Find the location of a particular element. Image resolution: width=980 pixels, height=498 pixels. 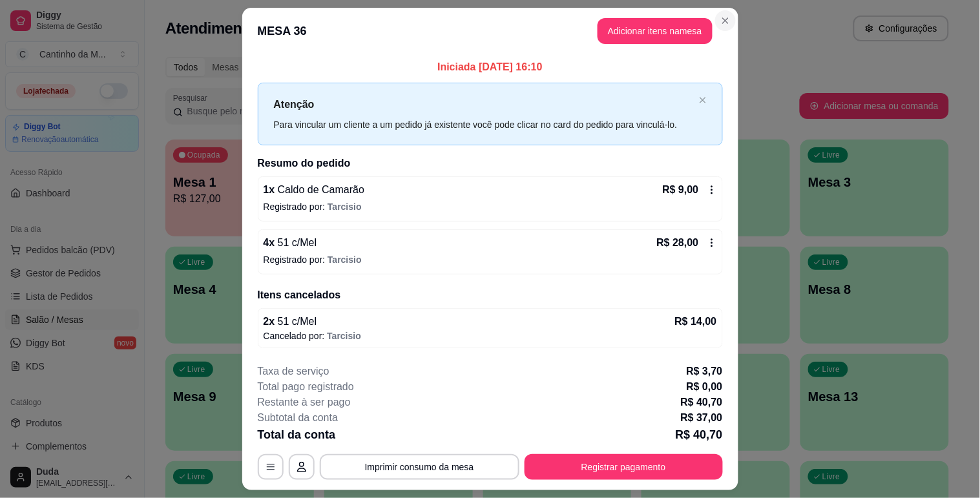

p: Restante à ser pago is located at coordinates (304, 403).